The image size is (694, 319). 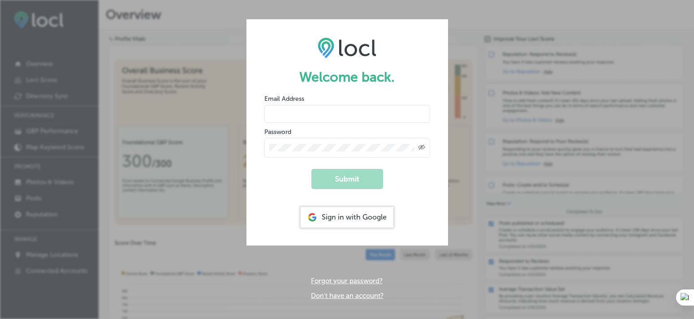 I want to click on a: Don't have an account?, so click(x=347, y=296).